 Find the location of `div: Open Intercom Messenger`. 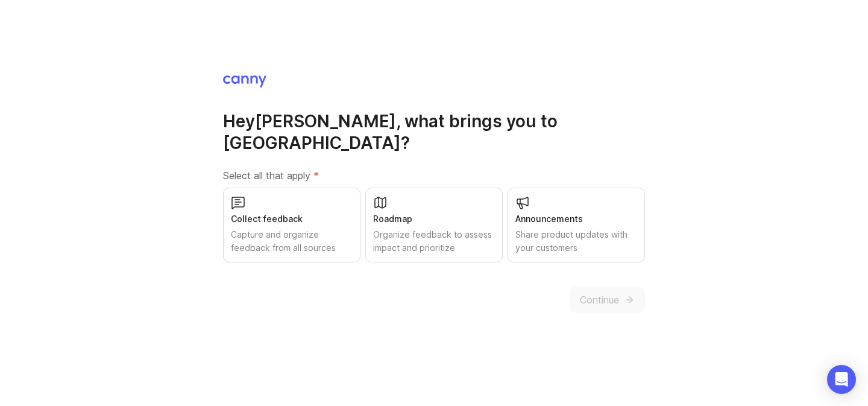

div: Open Intercom Messenger is located at coordinates (841, 379).